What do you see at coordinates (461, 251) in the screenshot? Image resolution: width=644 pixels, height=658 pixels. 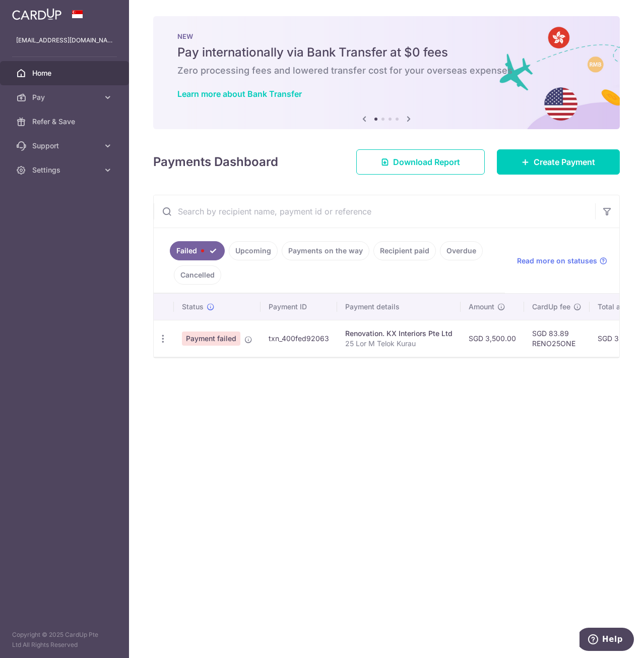 I see `a: Overdue` at bounding box center [461, 251].